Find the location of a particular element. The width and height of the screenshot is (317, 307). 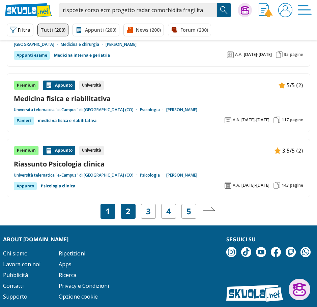

a: News (200) is located at coordinates (144, 30).